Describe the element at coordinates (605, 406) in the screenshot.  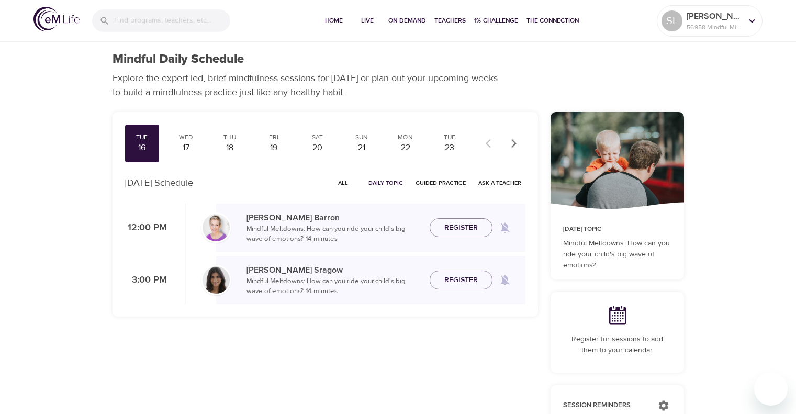
I see `p: Session Reminders` at that location.